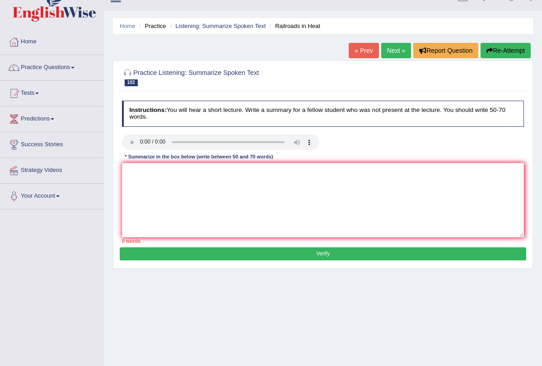 The width and height of the screenshot is (542, 366). Describe the element at coordinates (446, 51) in the screenshot. I see `button: Report Question` at that location.